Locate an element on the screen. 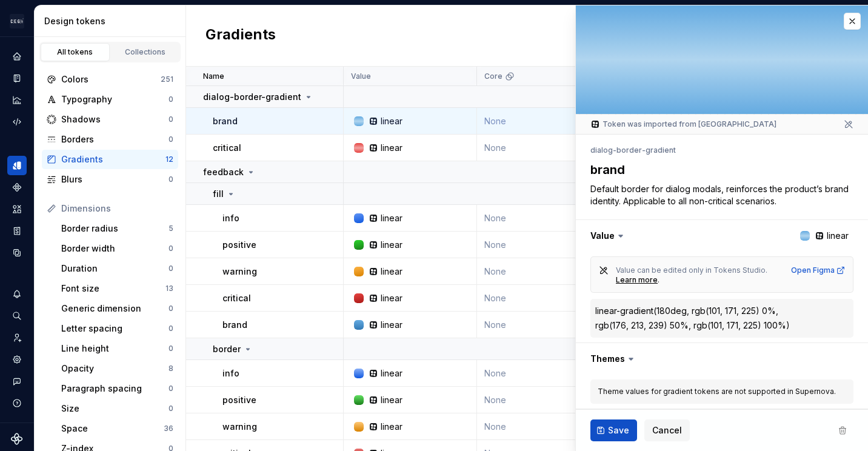 This screenshot has height=451, width=868. span: Cancel is located at coordinates (667, 431).